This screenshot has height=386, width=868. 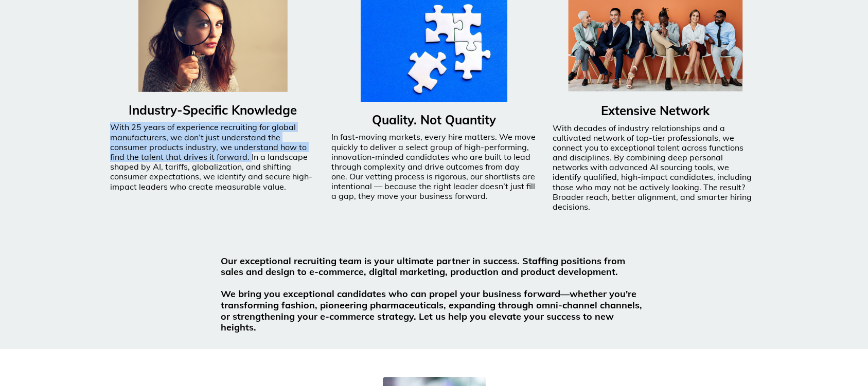 I want to click on span: We bring you exceptional candidates who can propel your business forward—whether you're transform..., so click(x=431, y=310).